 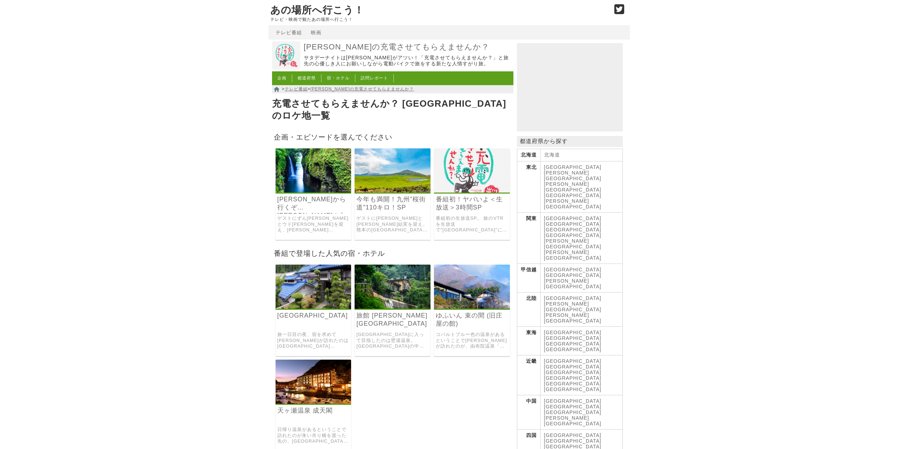 What do you see at coordinates (472, 286) in the screenshot?
I see `img: ゆふいん 束の間 (旧庄屋の館)` at bounding box center [472, 286].